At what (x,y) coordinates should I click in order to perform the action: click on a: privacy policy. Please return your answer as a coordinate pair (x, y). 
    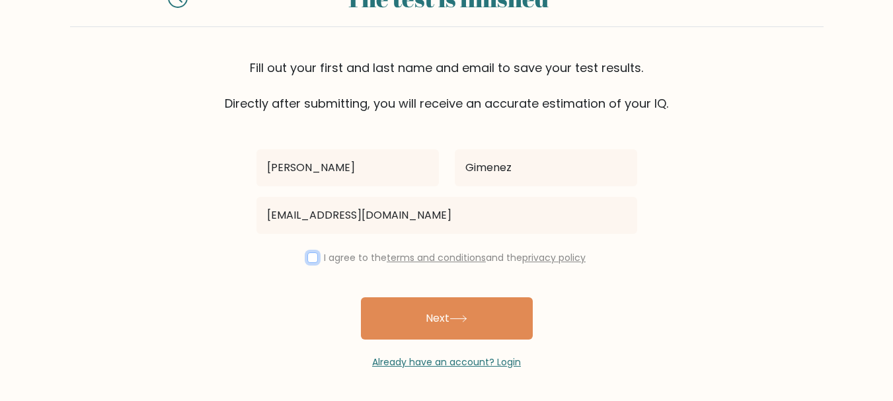
    Looking at the image, I should click on (554, 258).